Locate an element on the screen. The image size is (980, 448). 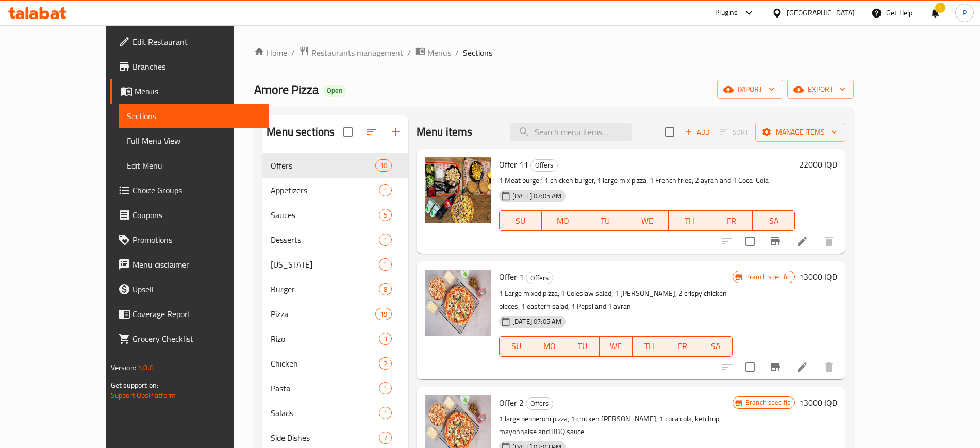
span: Promotions is located at coordinates (196, 240).